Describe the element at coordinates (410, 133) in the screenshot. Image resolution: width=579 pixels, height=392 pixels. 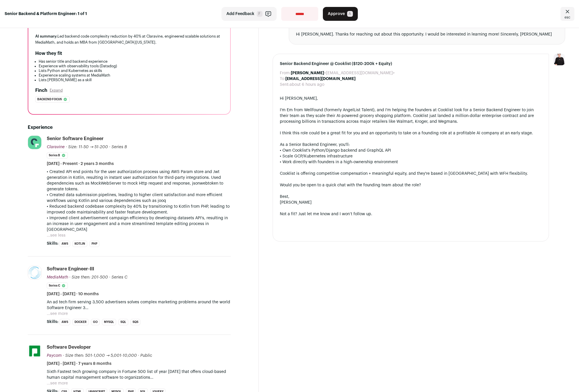
I see `div: I think this role could be a great fit for you and an opportunity to take on a founding role at a...` at that location.